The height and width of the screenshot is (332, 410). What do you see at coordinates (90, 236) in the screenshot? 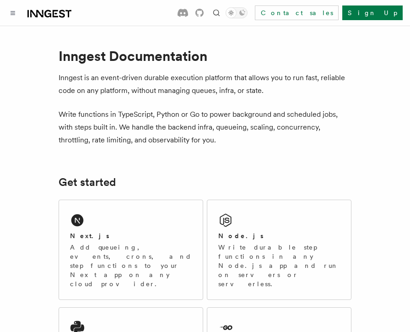
I see `h2: Next.js` at bounding box center [90, 236].